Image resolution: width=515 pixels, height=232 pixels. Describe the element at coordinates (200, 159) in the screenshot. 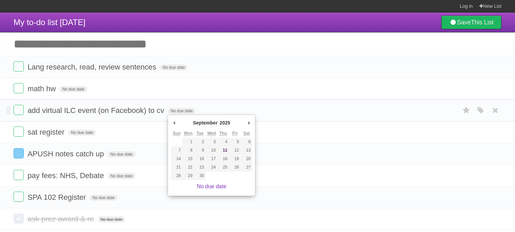

I see `button: 16` at that location.